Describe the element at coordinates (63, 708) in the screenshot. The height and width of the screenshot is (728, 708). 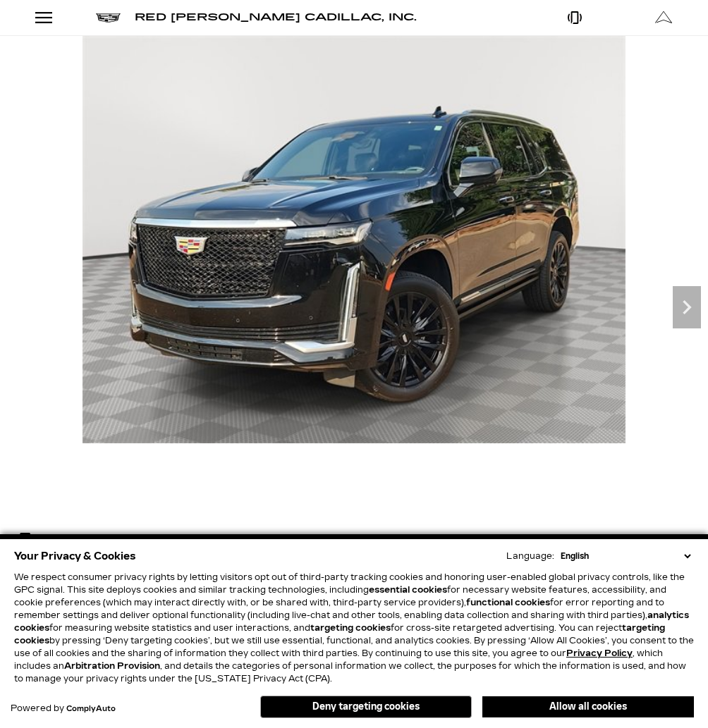
I see `div: Powered by` at that location.